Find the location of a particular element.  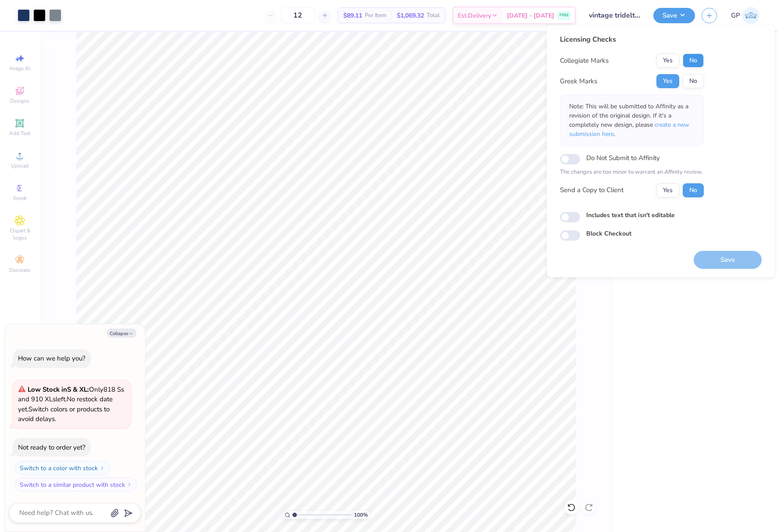

span: No restock date yet. is located at coordinates (65, 404).